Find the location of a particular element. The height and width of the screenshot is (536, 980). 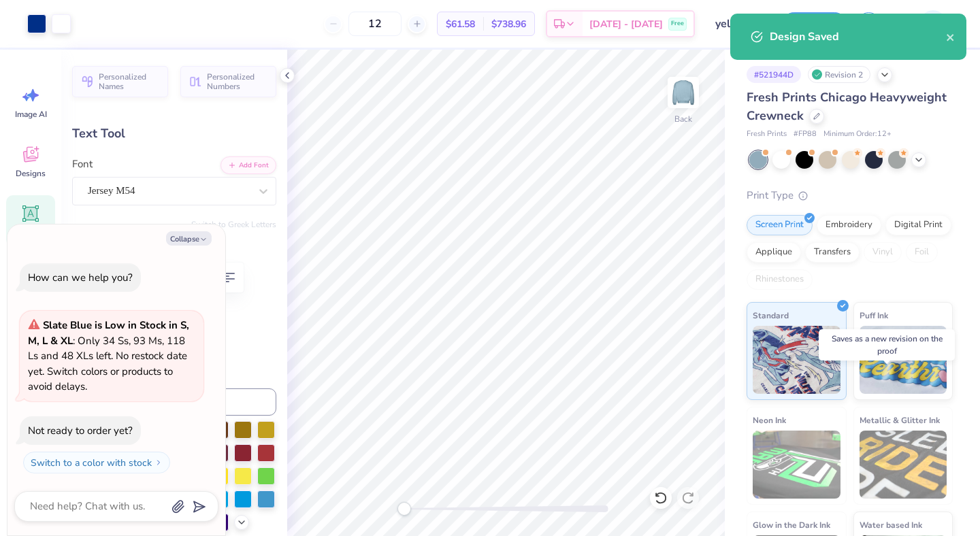

img: Switch to a color with stock is located at coordinates (159, 463).